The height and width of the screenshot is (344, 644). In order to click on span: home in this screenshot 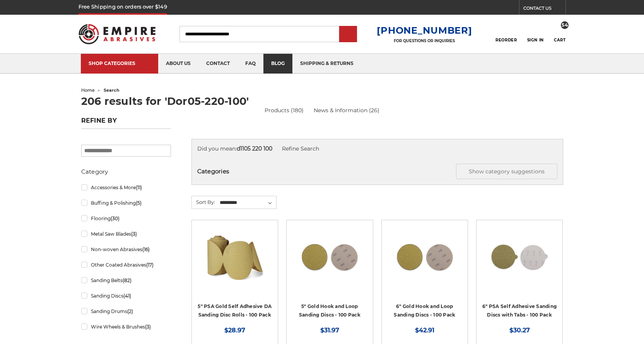, I will do `click(88, 90)`.